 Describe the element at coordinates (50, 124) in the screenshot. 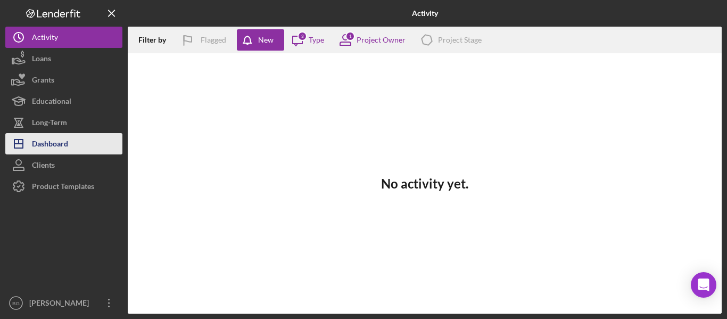

I see `div: Long-Term` at that location.